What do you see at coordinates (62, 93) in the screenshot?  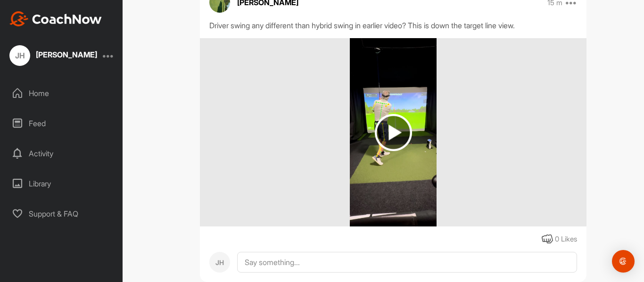 I see `div: Home` at bounding box center [62, 93].